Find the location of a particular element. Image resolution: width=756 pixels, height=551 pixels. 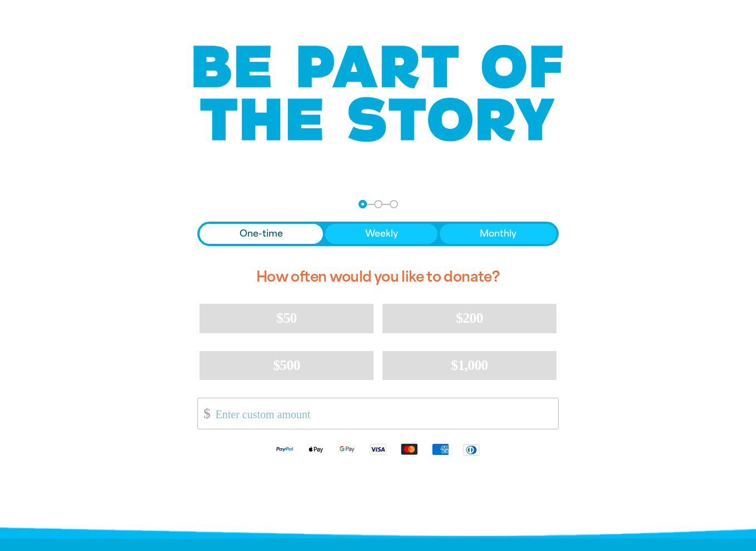

span: $200 is located at coordinates (470, 318).